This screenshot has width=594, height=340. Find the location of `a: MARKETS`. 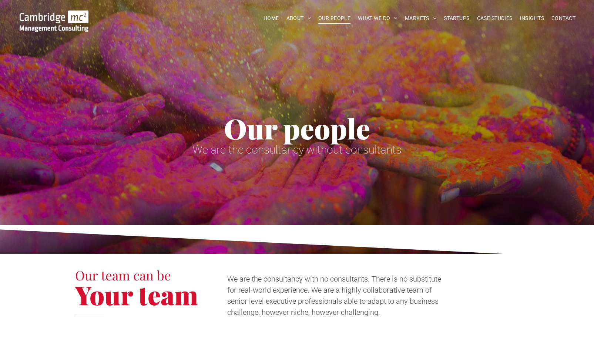

a: MARKETS is located at coordinates (421, 18).